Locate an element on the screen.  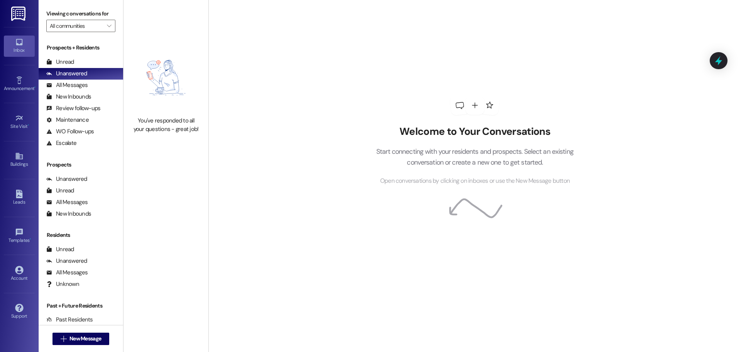
div: WO Follow-ups is located at coordinates (70, 131).